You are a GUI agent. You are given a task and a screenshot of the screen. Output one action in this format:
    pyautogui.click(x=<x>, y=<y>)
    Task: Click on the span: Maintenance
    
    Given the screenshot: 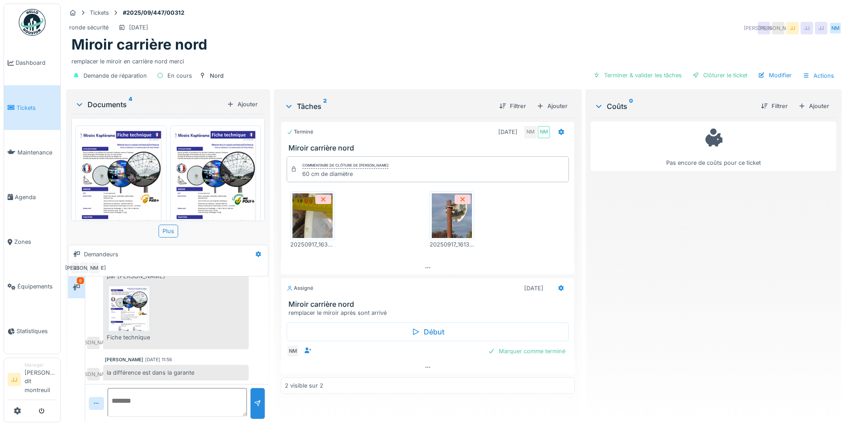 What is the action you would take?
    pyautogui.click(x=37, y=152)
    